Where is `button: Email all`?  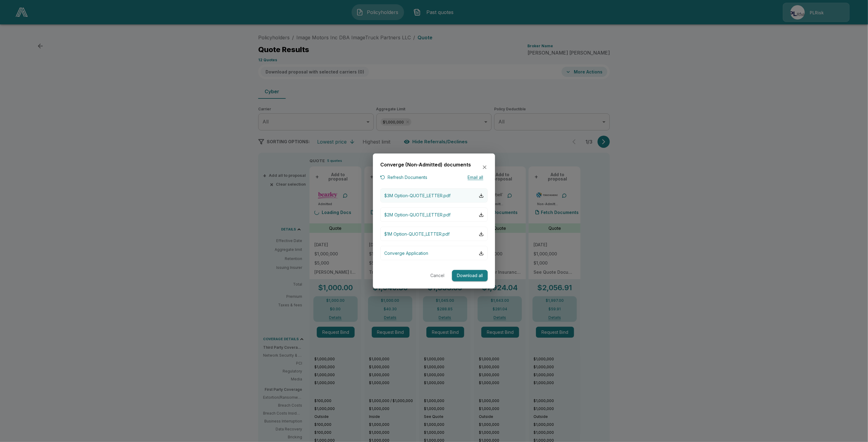
button: Email all is located at coordinates (475, 178).